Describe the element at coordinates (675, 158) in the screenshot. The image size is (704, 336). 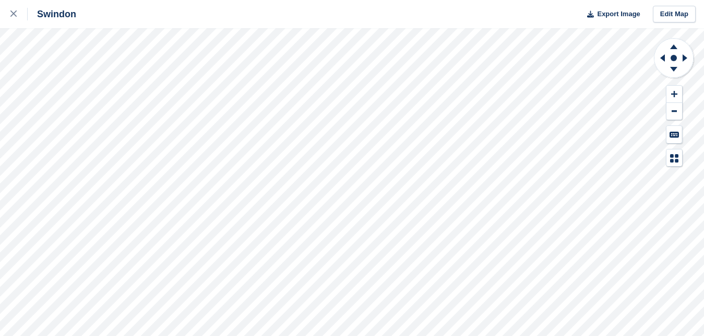
I see `button: Map Legend` at that location.